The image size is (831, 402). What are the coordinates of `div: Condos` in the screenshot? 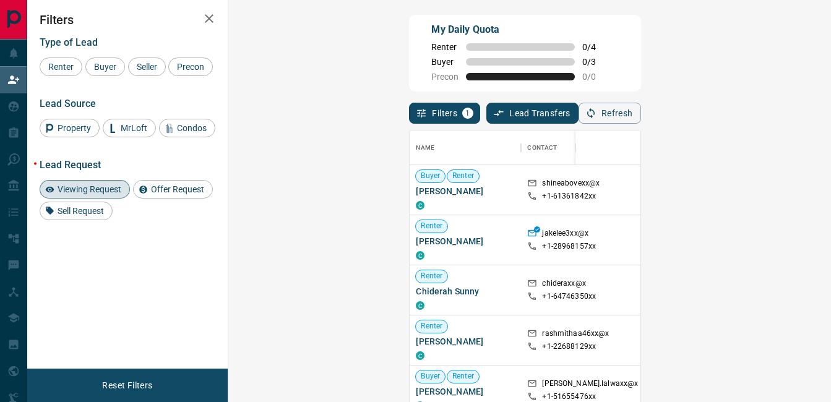 It's located at (187, 128).